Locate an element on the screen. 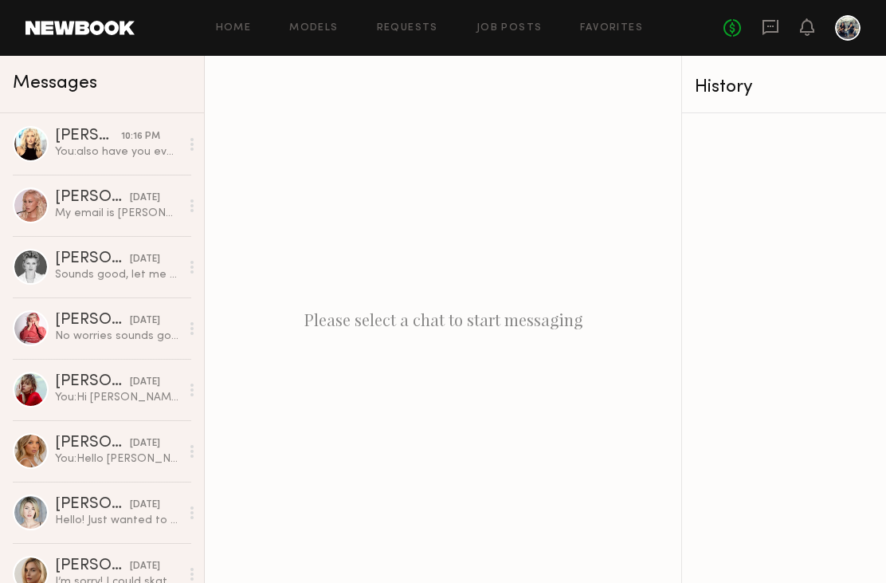  div: Hello! Just wanted to follow up and see if you are still looking for the modle is located at coordinates (117, 520).